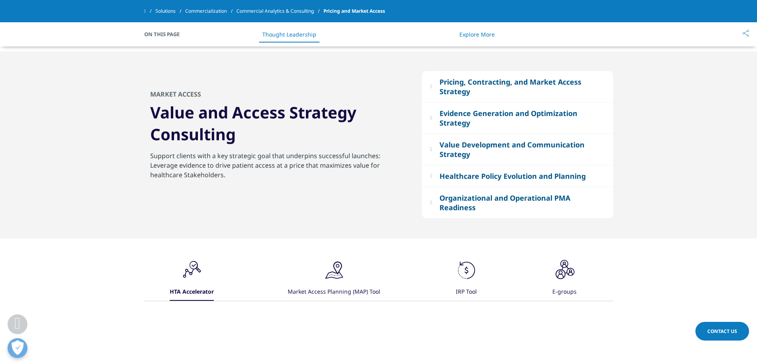  Describe the element at coordinates (517, 118) in the screenshot. I see `button: Evidence Generation and Optimization Strategy` at that location.